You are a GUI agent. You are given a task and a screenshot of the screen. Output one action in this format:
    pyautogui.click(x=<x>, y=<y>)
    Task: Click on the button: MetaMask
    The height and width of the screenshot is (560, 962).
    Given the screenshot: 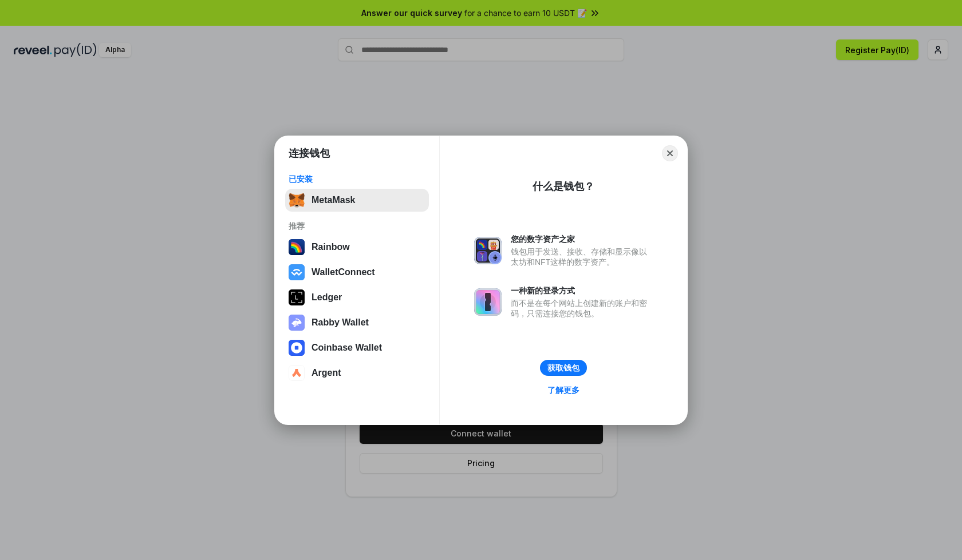 What is the action you would take?
    pyautogui.click(x=356, y=200)
    